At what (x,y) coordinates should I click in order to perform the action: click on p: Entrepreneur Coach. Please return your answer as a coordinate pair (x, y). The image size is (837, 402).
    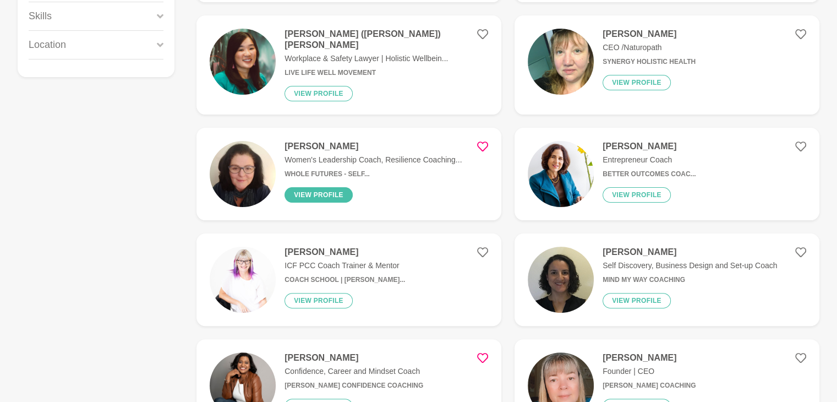
    Looking at the image, I should click on (649, 160).